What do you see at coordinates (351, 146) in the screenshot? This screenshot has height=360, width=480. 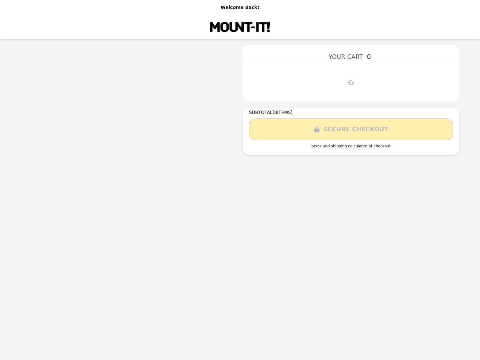 I see `div: taxes and shipping calculated at checkout` at bounding box center [351, 146].